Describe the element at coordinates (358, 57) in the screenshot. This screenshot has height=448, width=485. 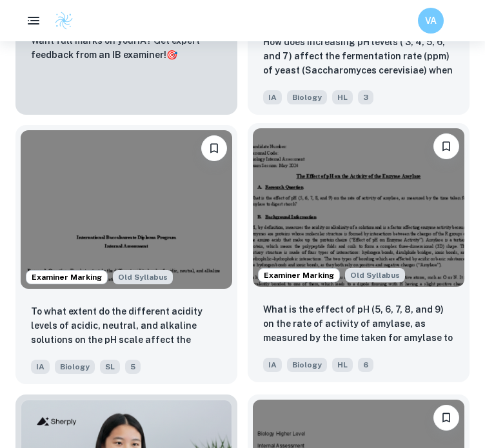
I see `p: How does increasing pH levels ( 3, 4, 5, 6, and 7) affect the fermentation rate (ppm) of yeast (S...` at that location.